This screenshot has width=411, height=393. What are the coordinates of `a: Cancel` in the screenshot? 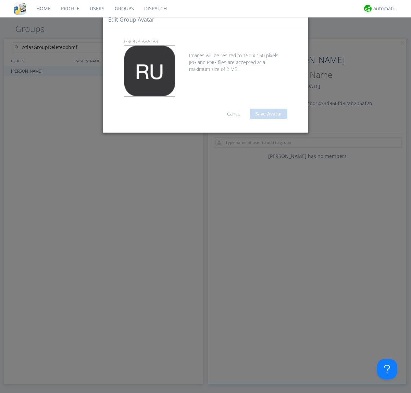 It's located at (234, 113).